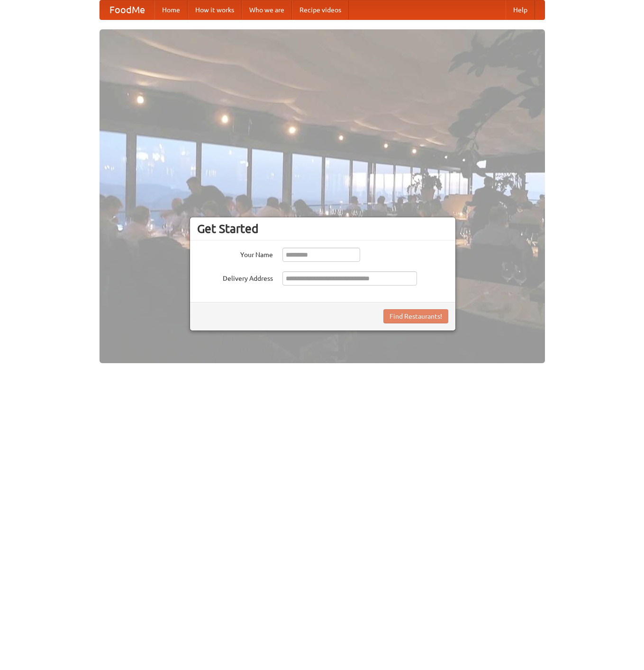 The height and width of the screenshot is (670, 644). Describe the element at coordinates (127, 10) in the screenshot. I see `a: FoodMe` at that location.